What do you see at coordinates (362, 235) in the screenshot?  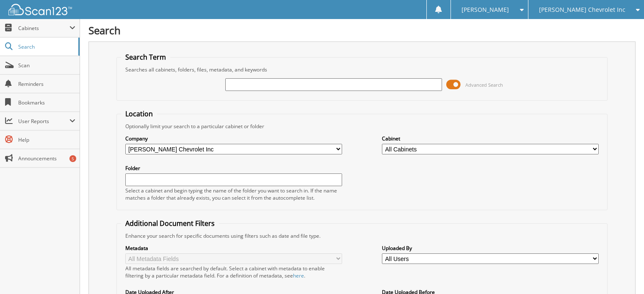 I see `div: Enhance your search for specific documents using filters such as date and file type.` at bounding box center [362, 235].